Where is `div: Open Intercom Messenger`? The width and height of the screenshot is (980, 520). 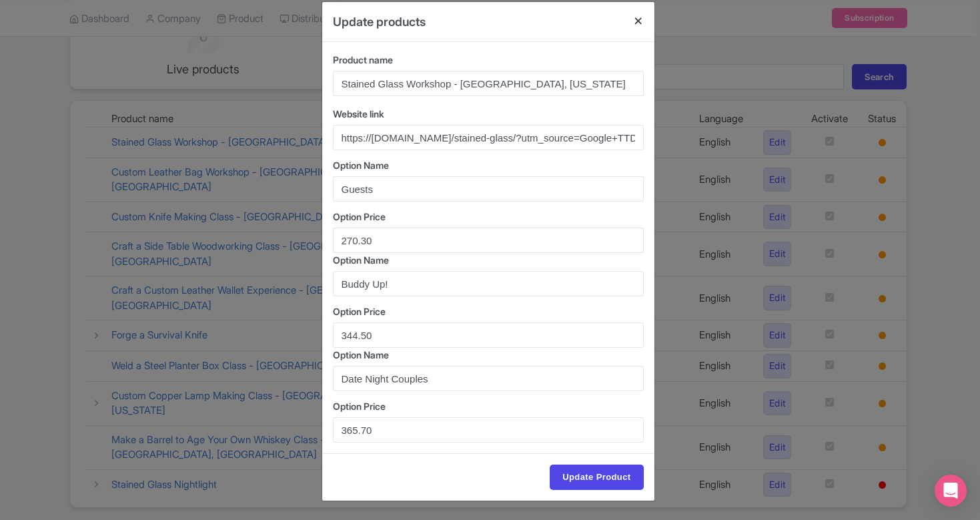
div: Open Intercom Messenger is located at coordinates (951, 491).